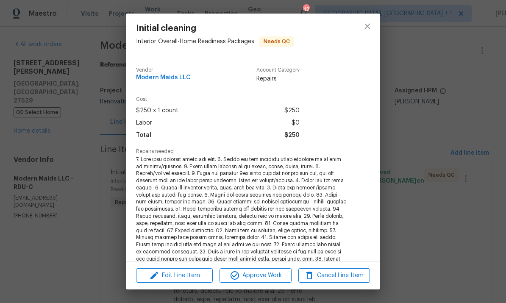 The image size is (506, 303). What do you see at coordinates (218, 99) in the screenshot?
I see `span: Cost` at bounding box center [218, 99].